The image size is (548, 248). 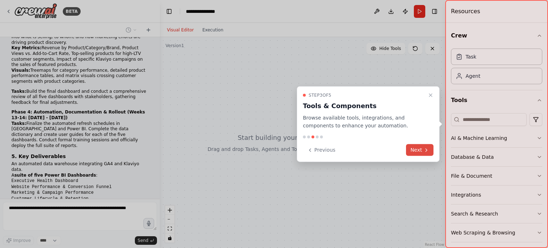 I want to click on button: Next, so click(x=419, y=150).